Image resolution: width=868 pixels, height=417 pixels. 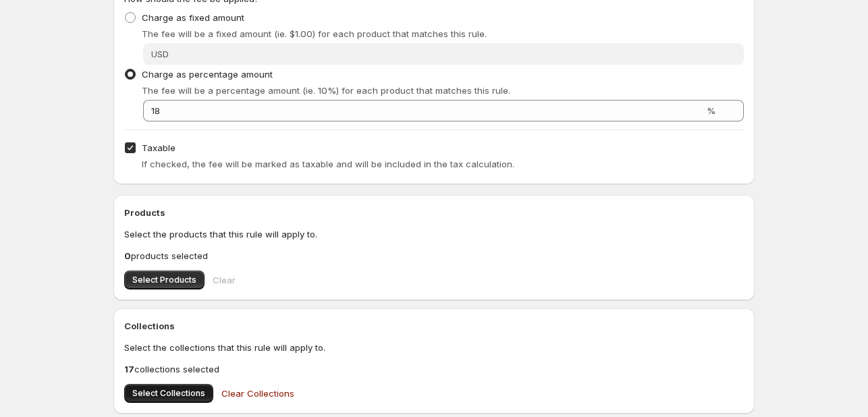 I want to click on button: Clear Collections, so click(x=258, y=393).